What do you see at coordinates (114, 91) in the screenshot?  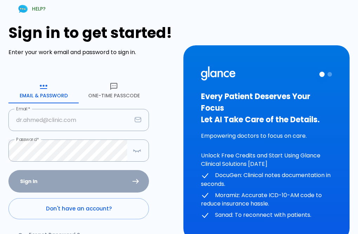 I see `button: One-Time Passcode` at bounding box center [114, 91].